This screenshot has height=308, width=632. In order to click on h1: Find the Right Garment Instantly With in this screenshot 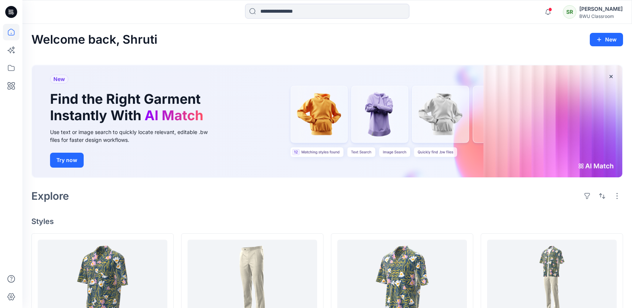, I will do `click(129, 107)`.